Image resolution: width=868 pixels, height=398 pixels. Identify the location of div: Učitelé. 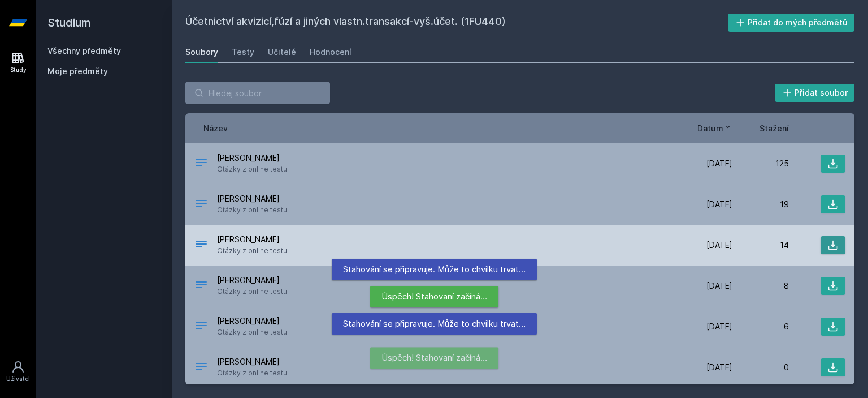
(282, 52).